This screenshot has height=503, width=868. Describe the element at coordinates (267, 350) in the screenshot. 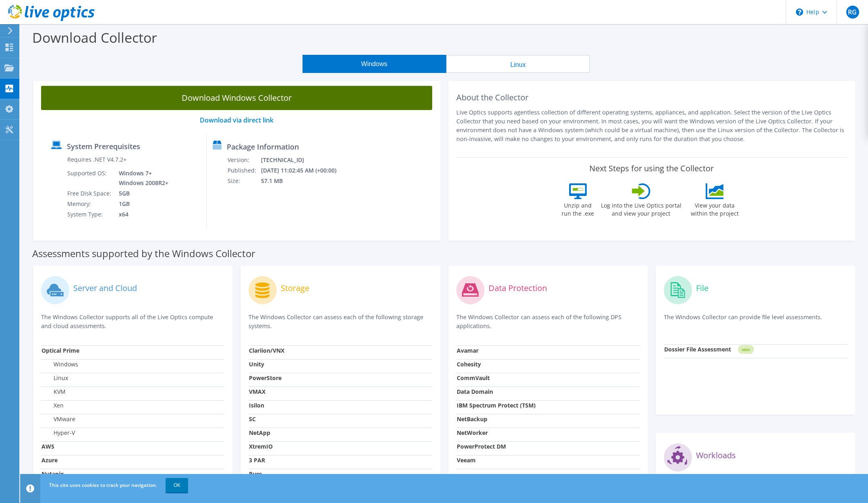

I see `strong: Clariion/VNX` at that location.